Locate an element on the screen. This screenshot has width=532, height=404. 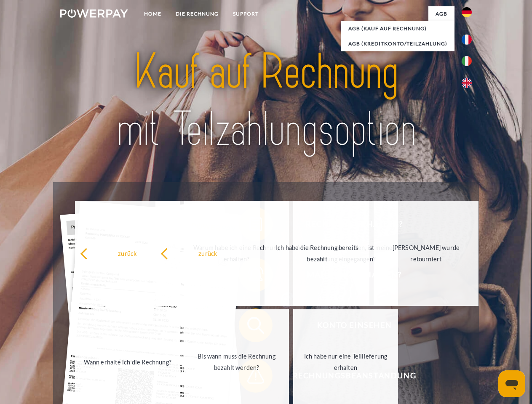
img: de is located at coordinates (467, 12).